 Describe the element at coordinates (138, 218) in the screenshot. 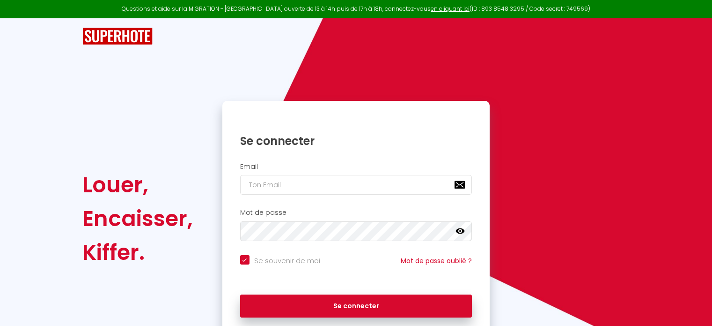

I see `div: Encaisser,` at that location.